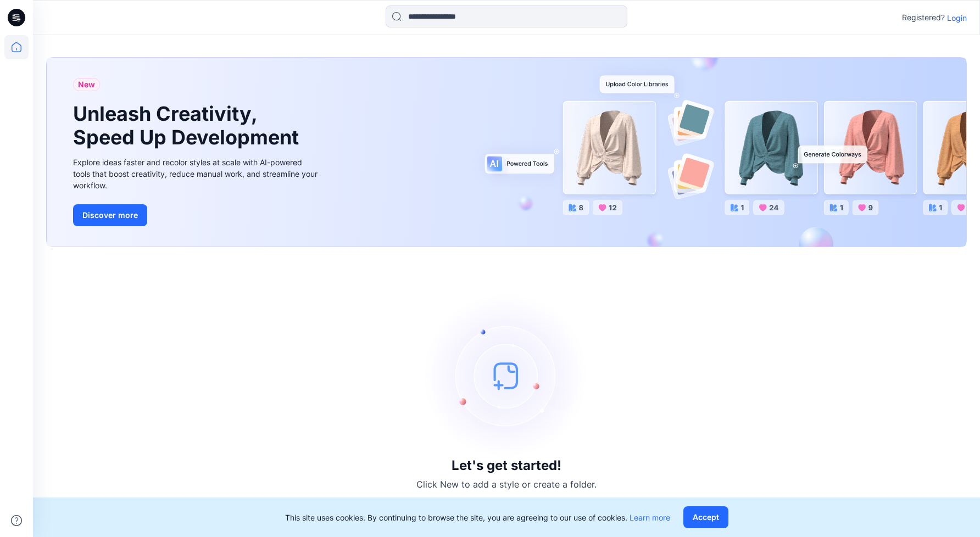 The height and width of the screenshot is (537, 980). Describe the element at coordinates (506, 485) in the screenshot. I see `p: Click New to add a style or create a folder.` at that location.